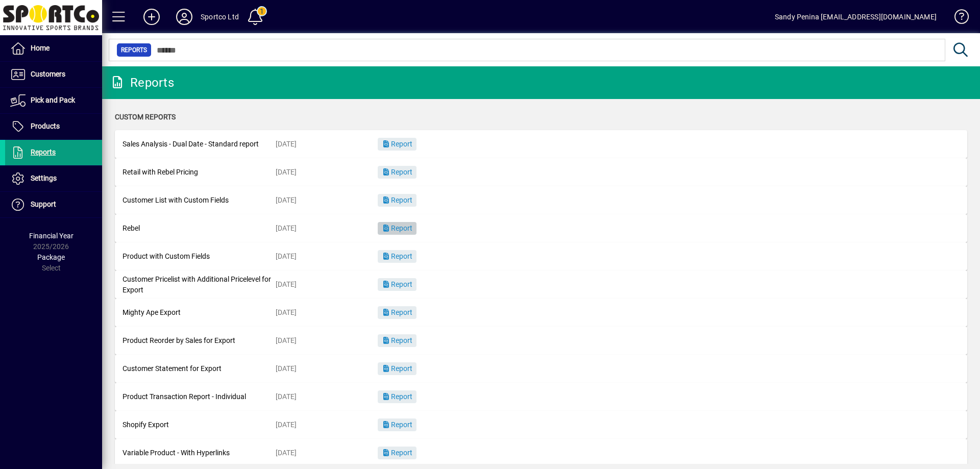 This screenshot has width=980, height=469. Describe the element at coordinates (43, 204) in the screenshot. I see `span: Support` at that location.